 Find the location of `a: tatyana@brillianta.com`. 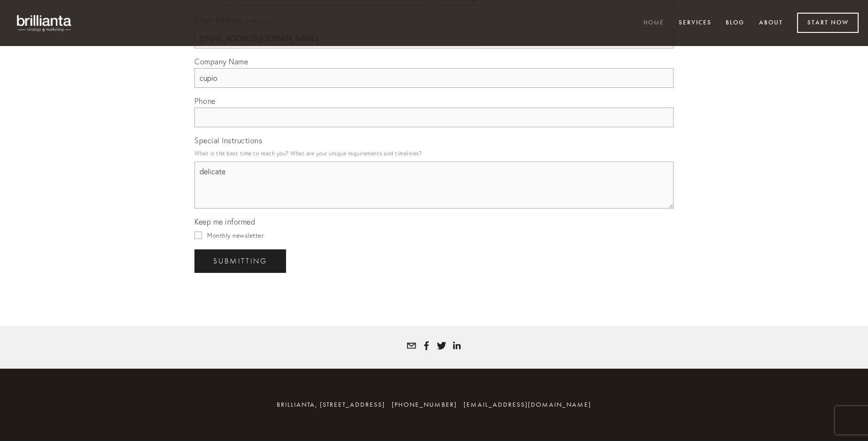

a: tatyana@brillianta.com is located at coordinates (411, 346).